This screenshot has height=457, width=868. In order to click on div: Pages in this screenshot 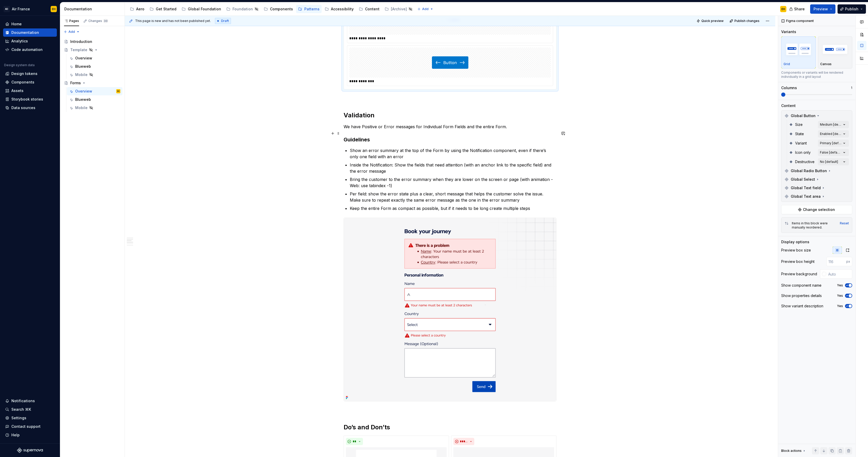, I will do `click(72, 21)`.